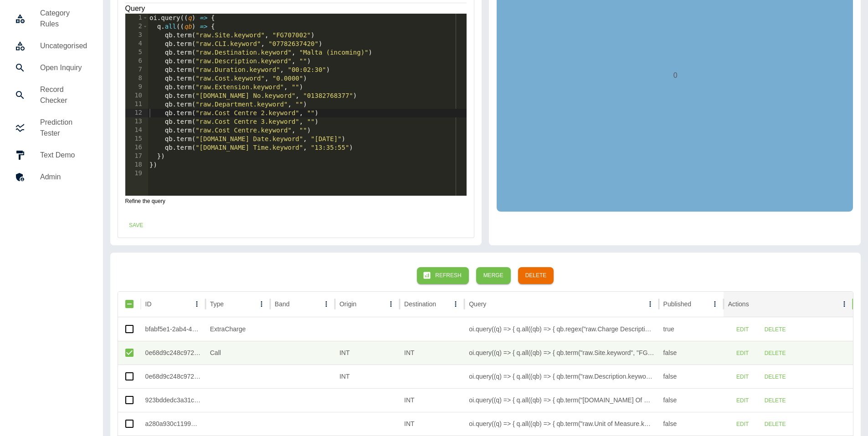 This screenshot has width=868, height=436. Describe the element at coordinates (677, 304) in the screenshot. I see `div: Published` at that location.